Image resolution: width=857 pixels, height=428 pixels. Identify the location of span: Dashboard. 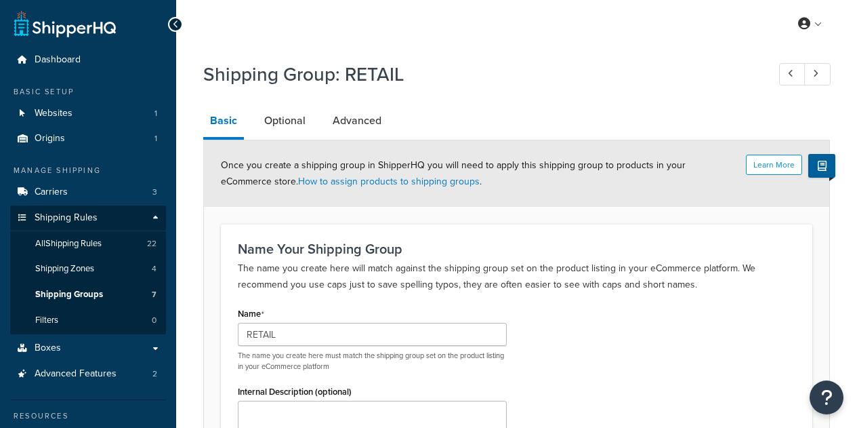
(58, 60).